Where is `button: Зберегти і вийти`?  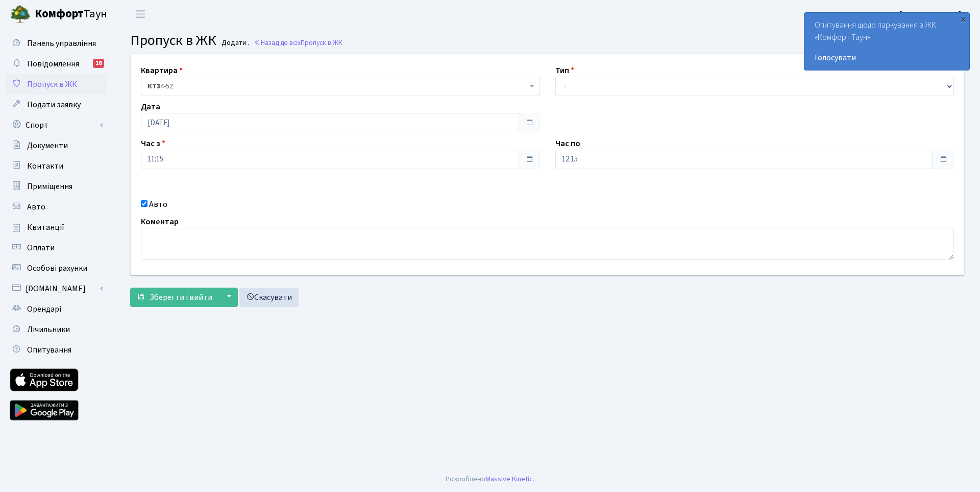 button: Зберегти і вийти is located at coordinates (175, 297).